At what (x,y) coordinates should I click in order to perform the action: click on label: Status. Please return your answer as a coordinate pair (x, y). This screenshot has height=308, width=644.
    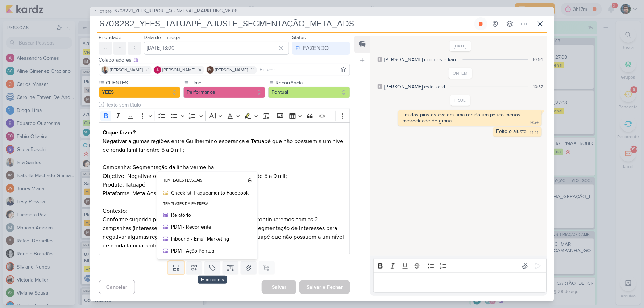
    Looking at the image, I should click on (299, 37).